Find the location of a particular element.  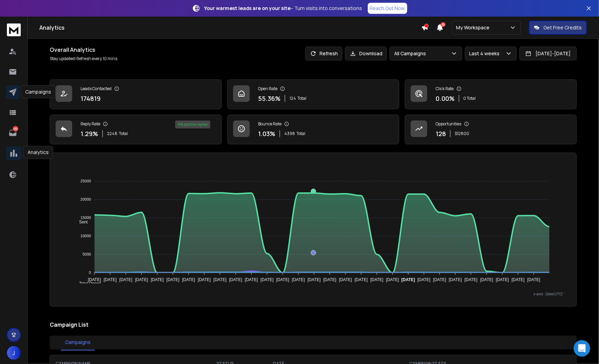

div: Analytics is located at coordinates (38, 152).